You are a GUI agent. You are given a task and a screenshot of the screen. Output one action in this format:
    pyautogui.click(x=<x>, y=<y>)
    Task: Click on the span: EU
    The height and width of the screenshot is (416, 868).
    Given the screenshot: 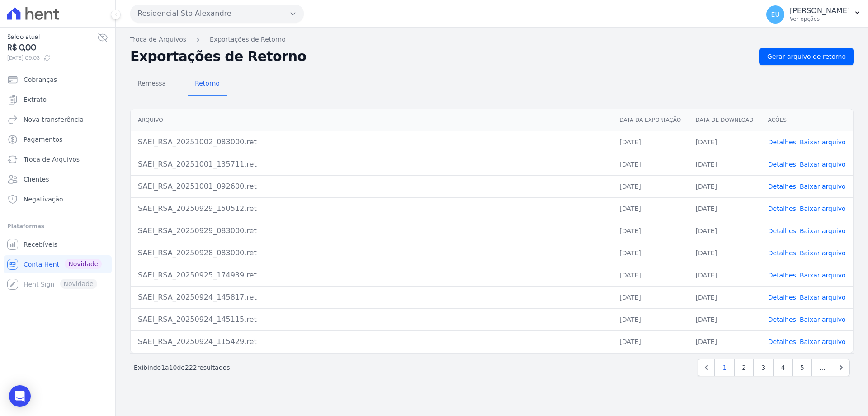 What is the action you would take?
    pyautogui.click(x=775, y=14)
    